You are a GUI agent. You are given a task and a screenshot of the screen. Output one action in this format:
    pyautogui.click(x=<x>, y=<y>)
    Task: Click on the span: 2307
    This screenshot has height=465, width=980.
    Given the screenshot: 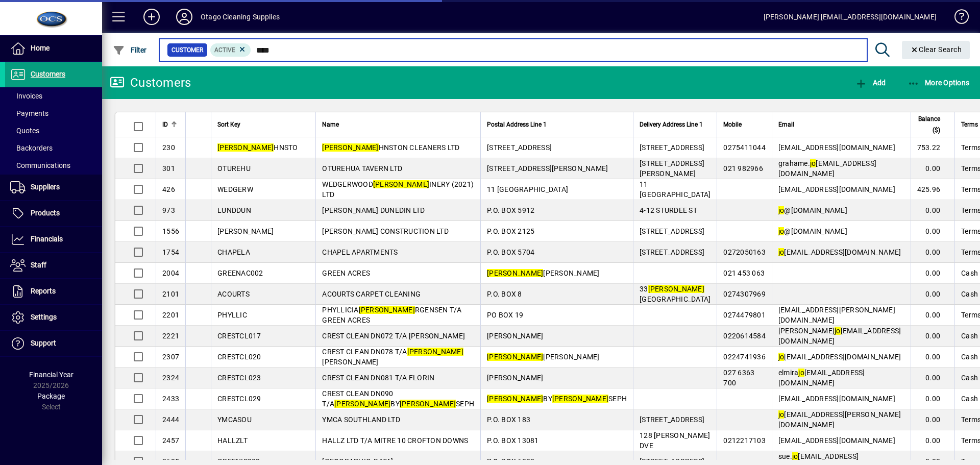 What is the action you would take?
    pyautogui.click(x=170, y=357)
    